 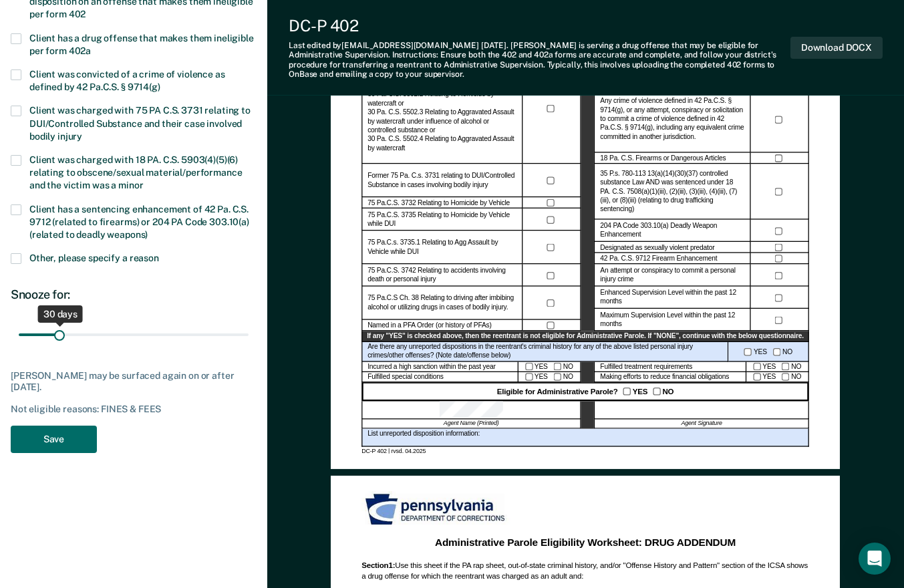 What do you see at coordinates (585, 571) in the screenshot?
I see `div: Use this sheet if the PA rap sheet, out-of-state criminal history, and/or "Offense History and Pa...` at bounding box center [585, 571].